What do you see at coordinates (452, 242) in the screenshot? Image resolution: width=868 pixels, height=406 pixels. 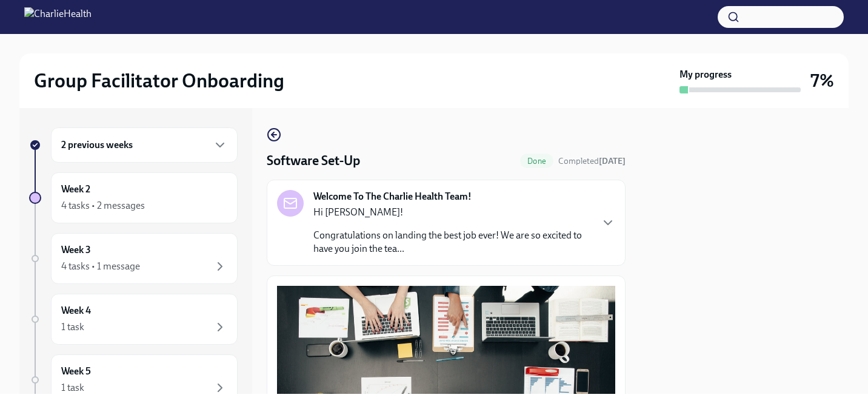 I see `p: Congratulations on landing the best job ever! We are so excited to have you join the tea...` at bounding box center [452, 242].